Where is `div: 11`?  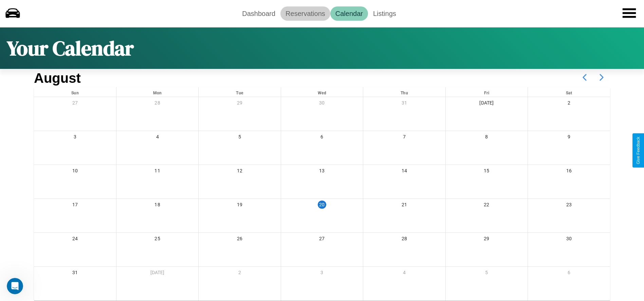
div: 11 is located at coordinates (157, 172).